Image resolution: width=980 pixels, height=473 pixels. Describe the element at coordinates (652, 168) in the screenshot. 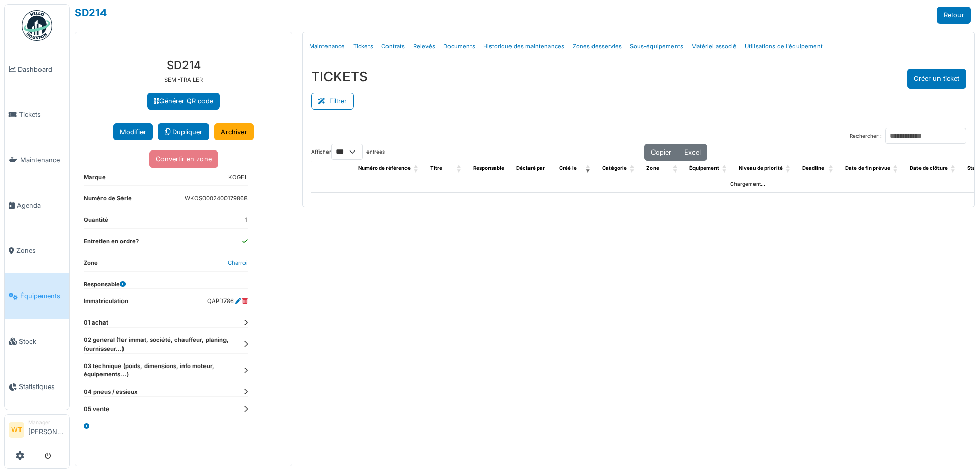

I see `span: Zone` at that location.